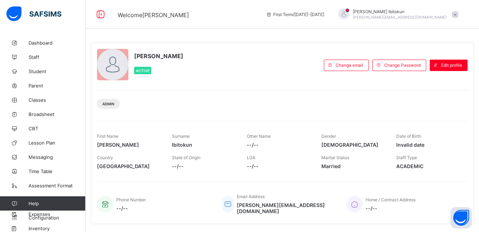 The image size is (479, 232). What do you see at coordinates (105, 157) in the screenshot?
I see `span: Country` at bounding box center [105, 157].